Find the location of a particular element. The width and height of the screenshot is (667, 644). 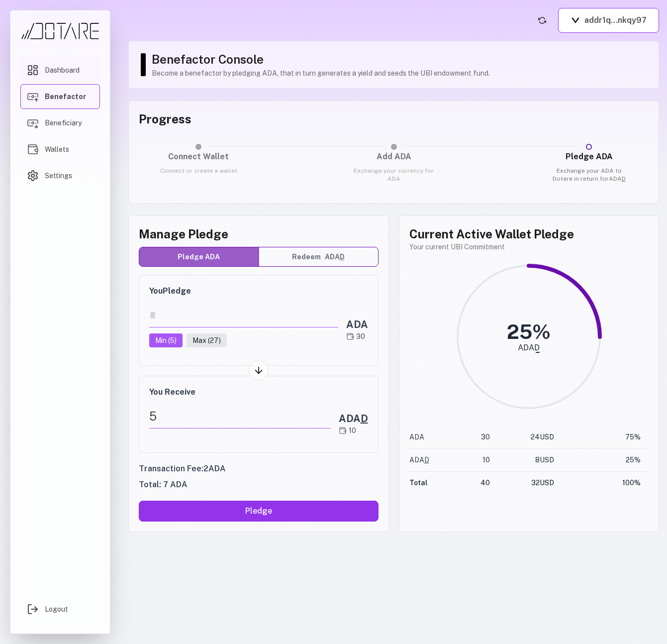

span: Benefactor is located at coordinates (65, 97).